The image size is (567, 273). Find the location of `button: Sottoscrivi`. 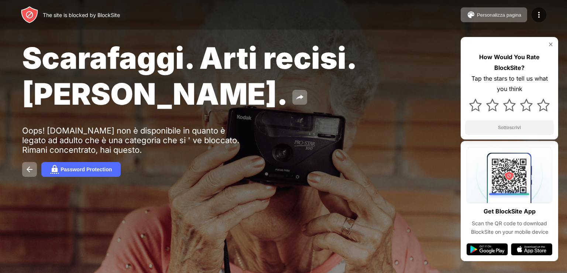

button: Sottoscrivi is located at coordinates (510, 127).